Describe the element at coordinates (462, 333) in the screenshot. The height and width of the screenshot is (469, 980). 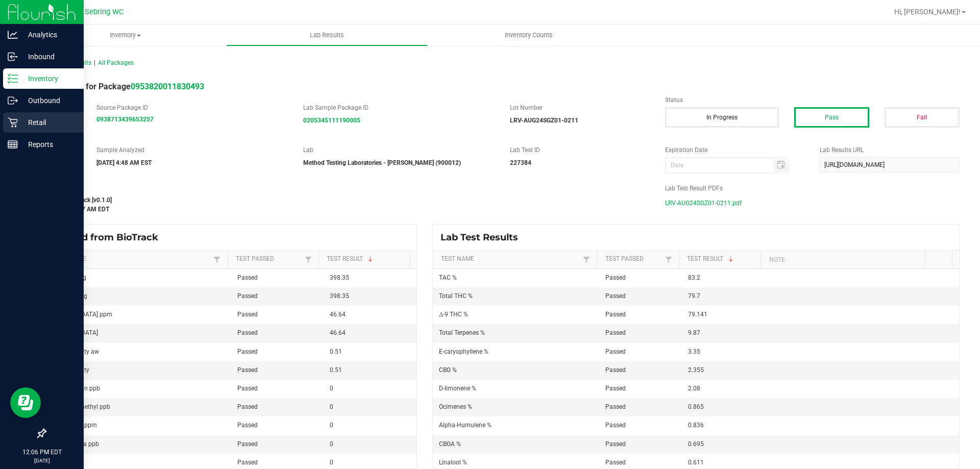
I see `span: Total Terpenes %` at that location.